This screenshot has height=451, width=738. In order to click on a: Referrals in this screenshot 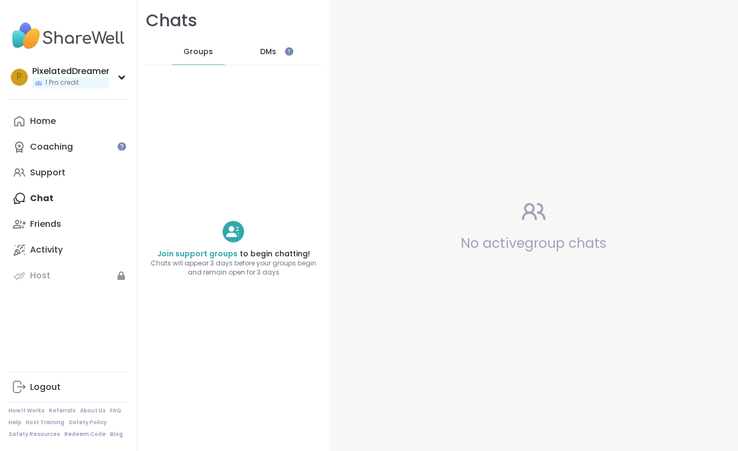, I will do `click(62, 411)`.